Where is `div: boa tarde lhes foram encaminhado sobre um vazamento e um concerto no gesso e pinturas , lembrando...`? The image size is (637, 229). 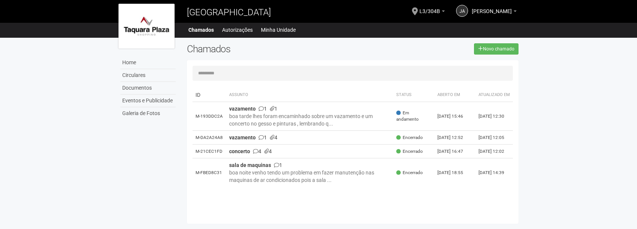 div: boa tarde lhes foram encaminhado sobre um vazamento e um concerto no gesso e pinturas , lembrando... is located at coordinates (310, 120).